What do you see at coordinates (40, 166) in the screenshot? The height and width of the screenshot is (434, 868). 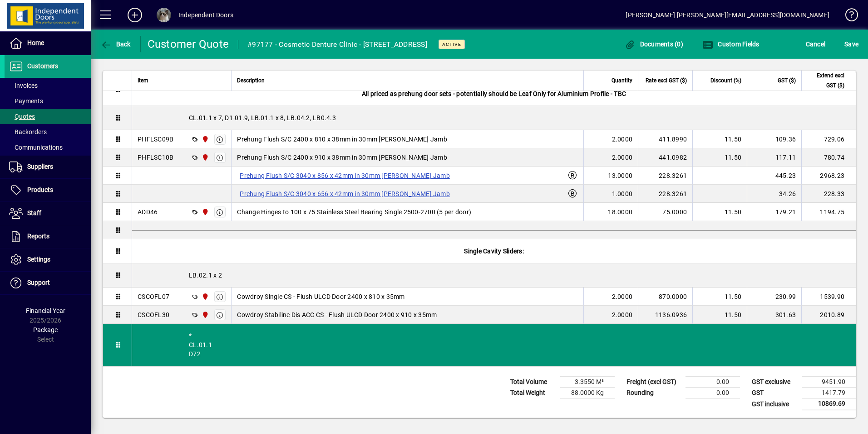 I see `span: Suppliers` at bounding box center [40, 166].